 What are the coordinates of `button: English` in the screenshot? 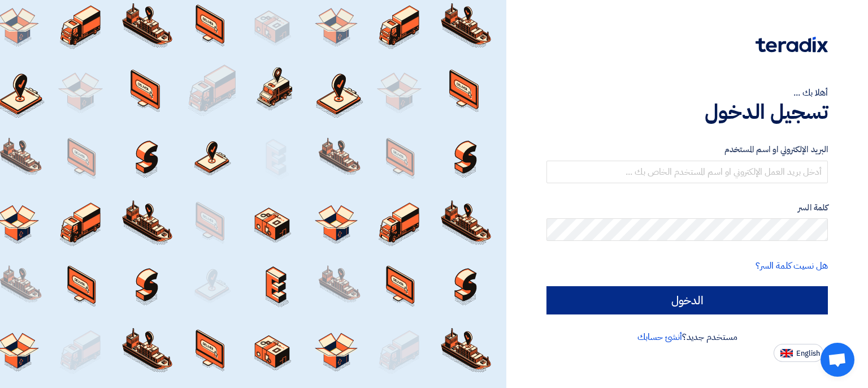 It's located at (798, 352).